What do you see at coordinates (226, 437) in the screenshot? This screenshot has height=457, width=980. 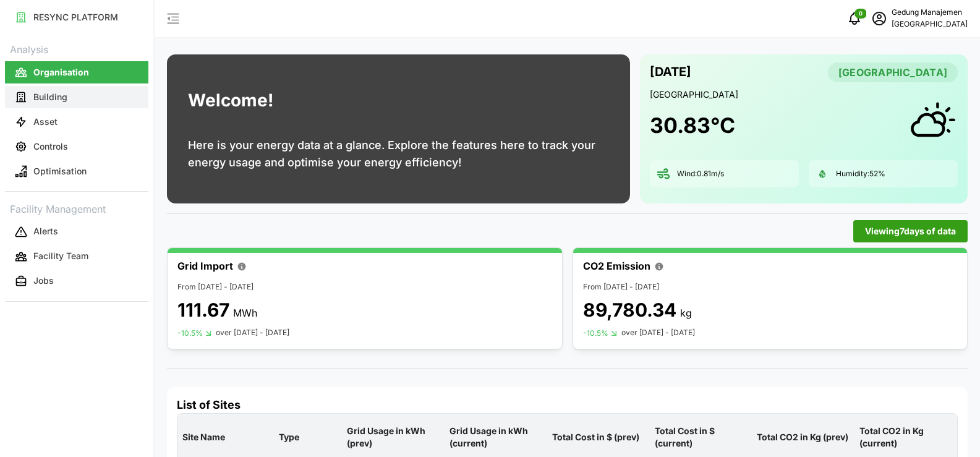 I see `p: Site Name` at bounding box center [226, 437].